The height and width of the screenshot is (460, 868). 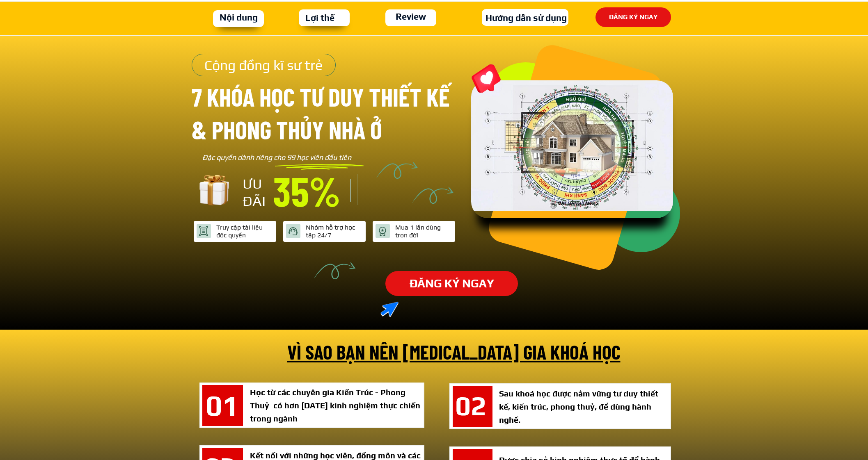 I want to click on span: Cộng đồng kĩ sư trẻ, so click(x=264, y=65).